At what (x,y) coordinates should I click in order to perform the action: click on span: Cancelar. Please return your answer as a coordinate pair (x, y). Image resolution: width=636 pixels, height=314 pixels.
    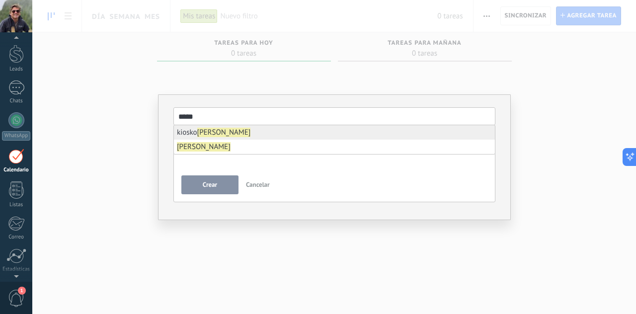
    Looking at the image, I should click on (258, 184).